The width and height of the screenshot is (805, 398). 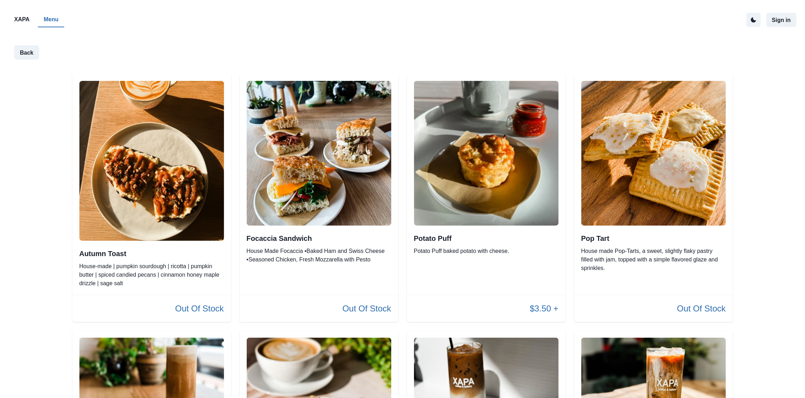 I want to click on p: Menu, so click(x=51, y=20).